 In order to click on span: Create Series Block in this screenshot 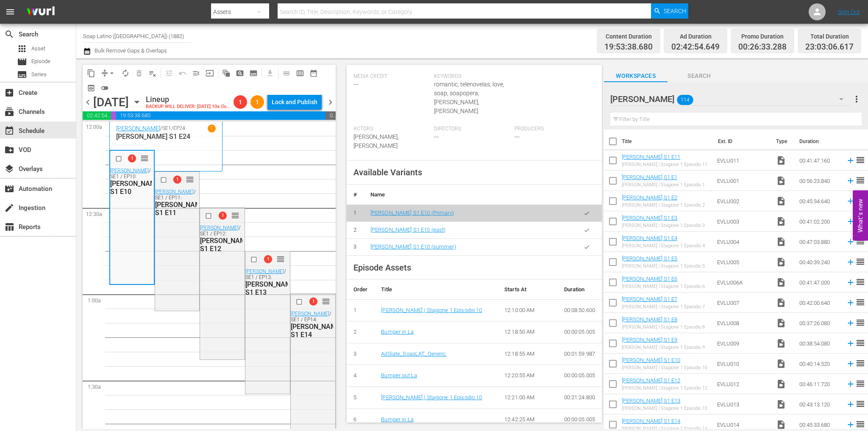, I will do `click(254, 73)`.